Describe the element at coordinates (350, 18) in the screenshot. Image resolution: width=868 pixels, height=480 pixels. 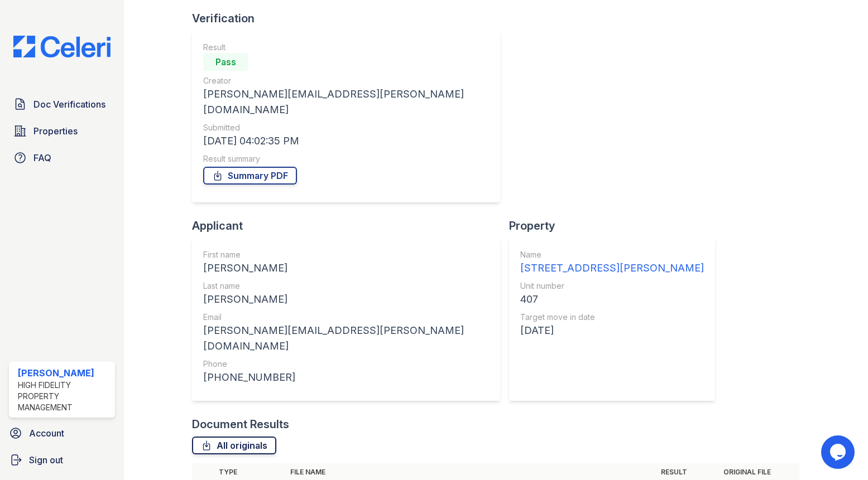
I see `div: Verification` at that location.